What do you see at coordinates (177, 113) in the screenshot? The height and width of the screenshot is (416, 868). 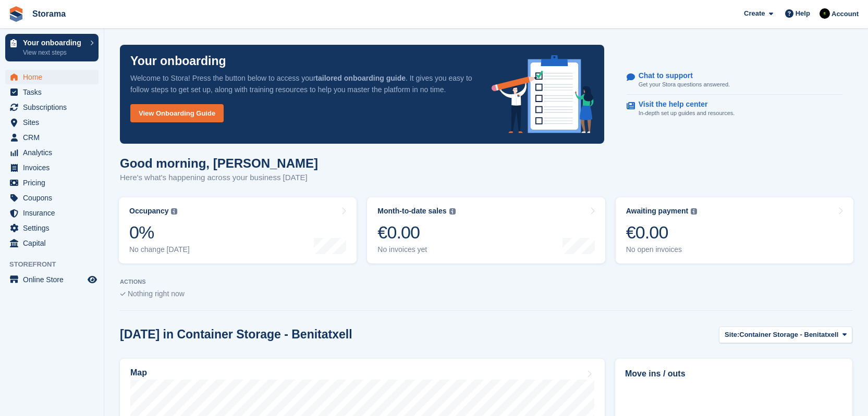 I see `a: View Onboarding Guide` at bounding box center [177, 113].